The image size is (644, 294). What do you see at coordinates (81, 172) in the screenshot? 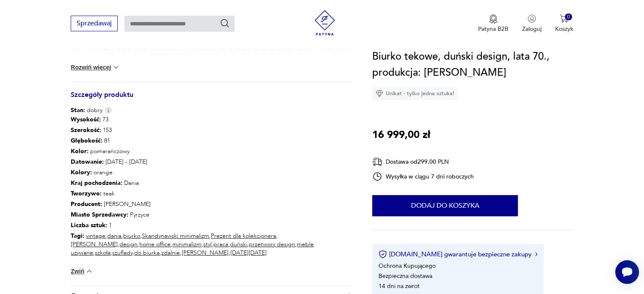
I see `b: Kolory :` at bounding box center [81, 172].